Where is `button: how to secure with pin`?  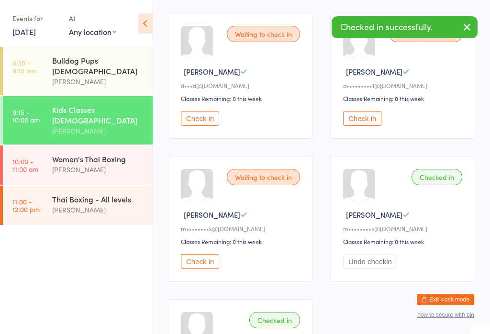
button: how to secure with pin is located at coordinates (446, 315).